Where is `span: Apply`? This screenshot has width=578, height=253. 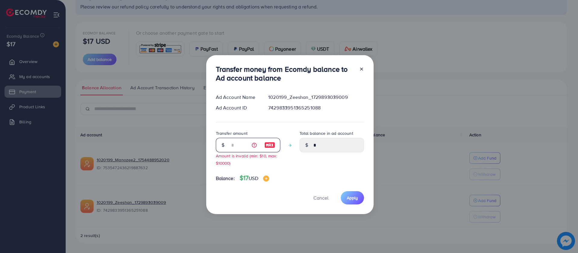 span: Apply is located at coordinates (352, 197).